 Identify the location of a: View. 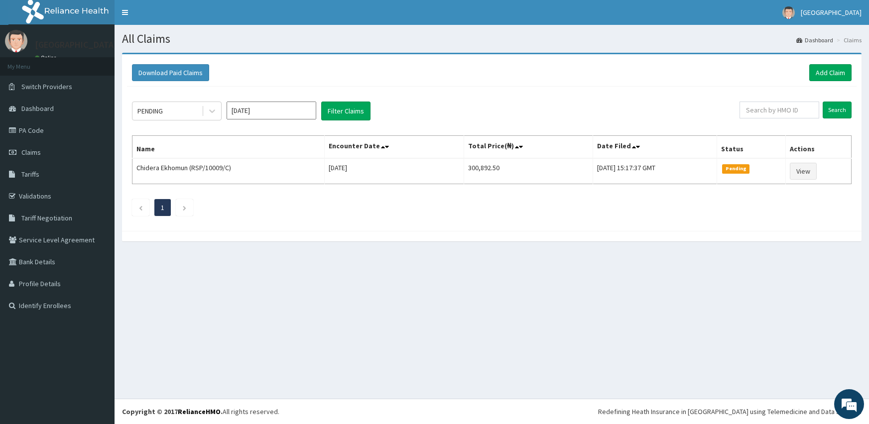
(803, 171).